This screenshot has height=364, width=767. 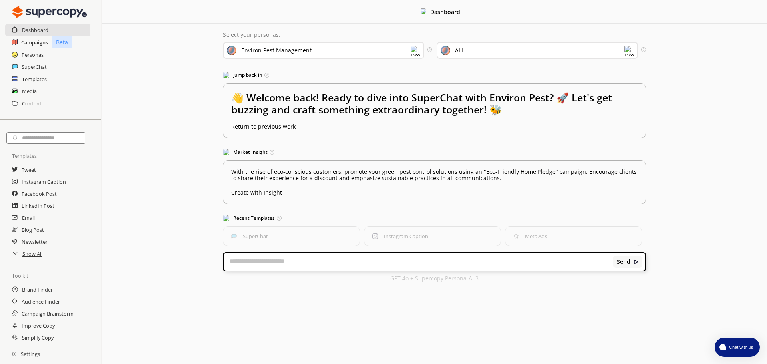 What do you see at coordinates (39, 194) in the screenshot?
I see `a: Facebook Post` at bounding box center [39, 194].